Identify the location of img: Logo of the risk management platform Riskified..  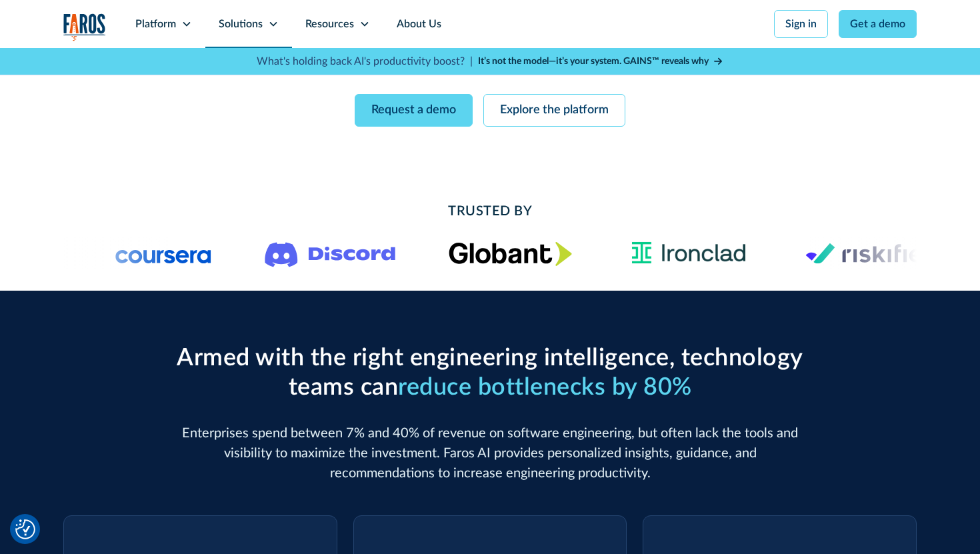
(872, 254).